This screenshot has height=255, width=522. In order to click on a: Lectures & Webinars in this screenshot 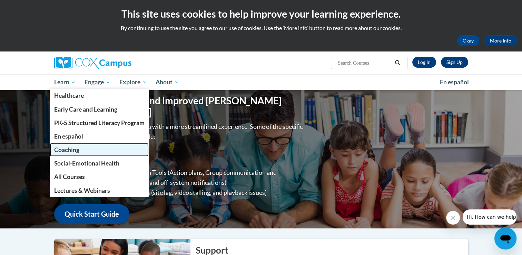, I will do `click(99, 190)`.